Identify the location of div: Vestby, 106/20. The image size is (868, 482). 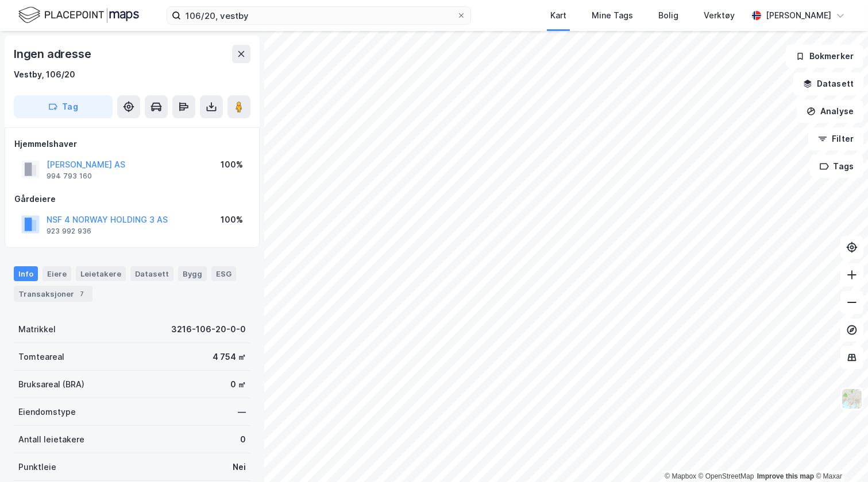
(44, 75).